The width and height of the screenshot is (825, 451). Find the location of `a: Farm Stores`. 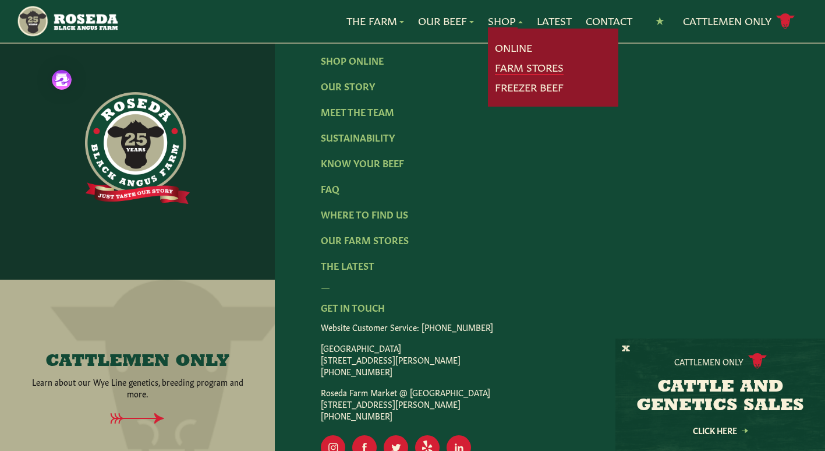

a: Farm Stores is located at coordinates (529, 68).